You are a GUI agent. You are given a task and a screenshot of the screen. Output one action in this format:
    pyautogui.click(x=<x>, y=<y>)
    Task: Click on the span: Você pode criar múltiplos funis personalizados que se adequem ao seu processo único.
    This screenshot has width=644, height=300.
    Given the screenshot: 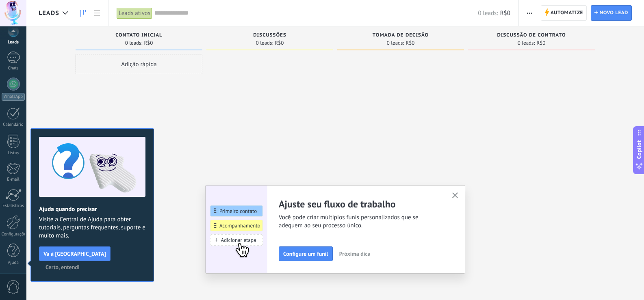 What is the action you would take?
    pyautogui.click(x=361, y=221)
    